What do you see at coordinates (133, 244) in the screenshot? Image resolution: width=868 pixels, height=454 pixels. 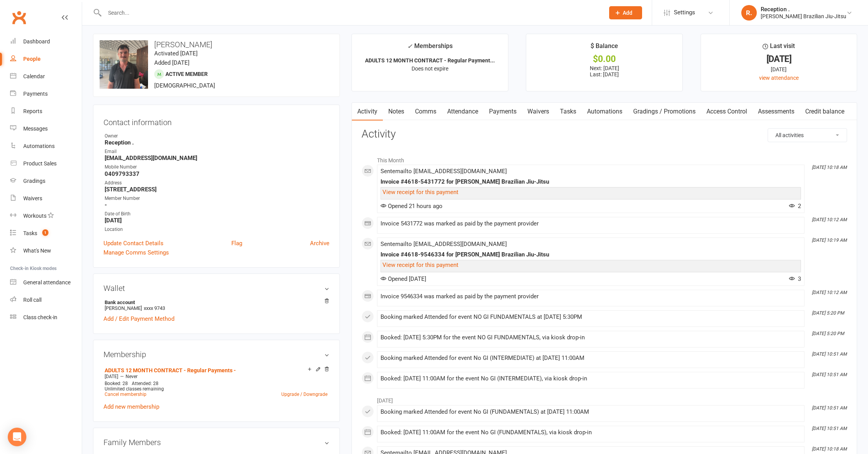 I see `a: Update Contact Details` at bounding box center [133, 244].